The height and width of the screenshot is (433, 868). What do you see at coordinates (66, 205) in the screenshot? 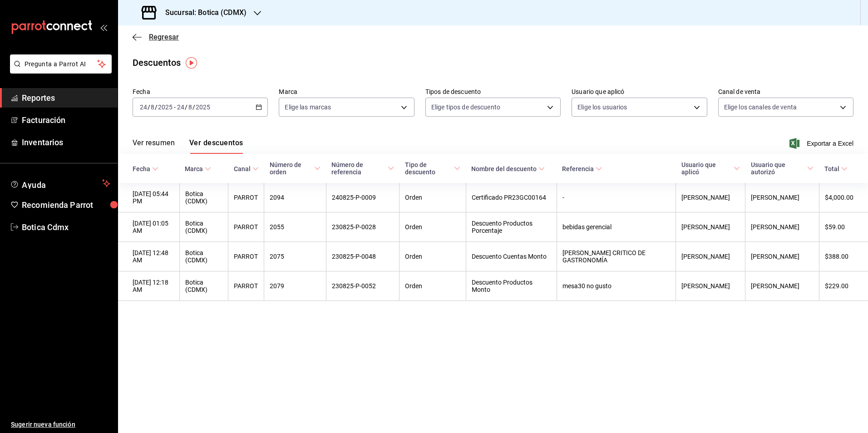
I see `span: Recomienda Parrot` at bounding box center [66, 205].